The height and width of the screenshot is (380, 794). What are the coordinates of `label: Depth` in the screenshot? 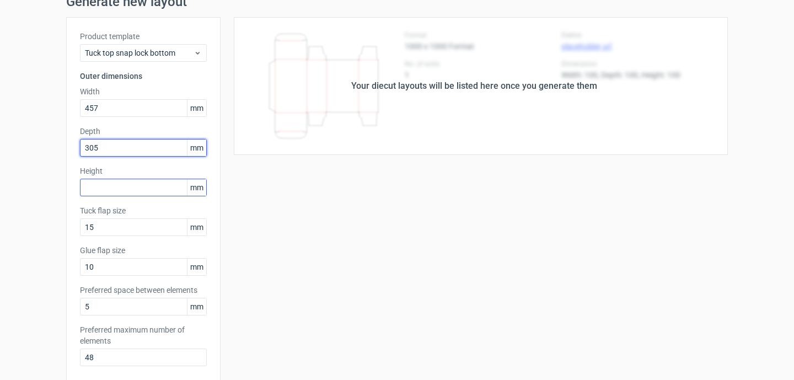 It's located at (143, 131).